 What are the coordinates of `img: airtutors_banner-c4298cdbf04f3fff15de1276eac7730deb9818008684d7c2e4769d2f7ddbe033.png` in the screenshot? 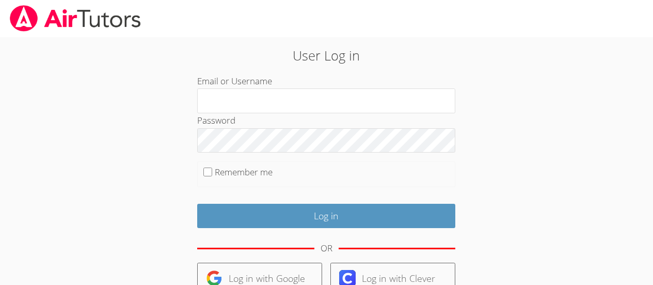 It's located at (75, 18).